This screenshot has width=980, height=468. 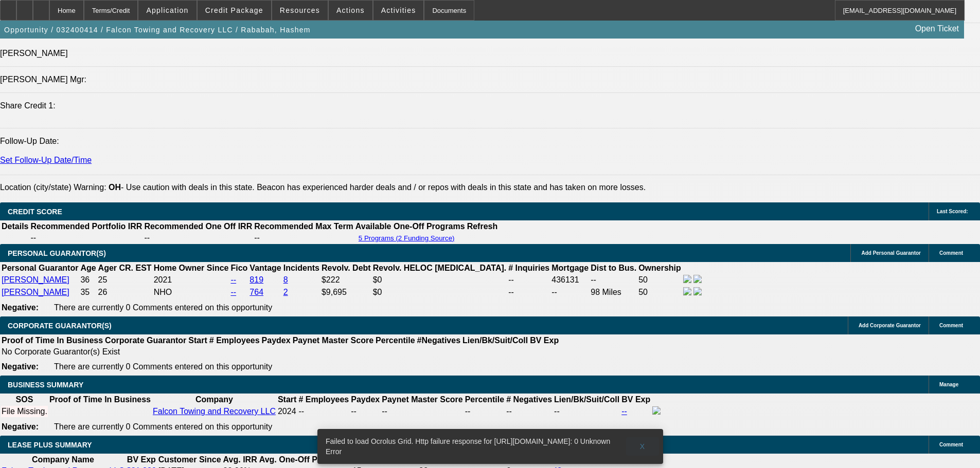 What do you see at coordinates (39, 268) in the screenshot?
I see `b: Personal Guarantor` at bounding box center [39, 268].